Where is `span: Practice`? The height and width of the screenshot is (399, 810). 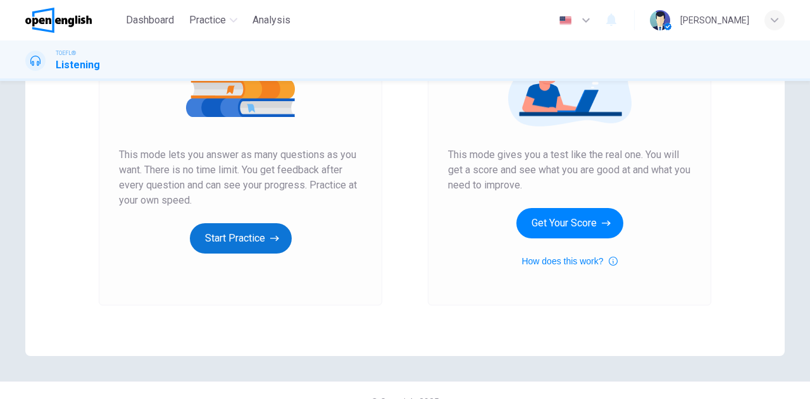 span: Practice is located at coordinates (208, 20).